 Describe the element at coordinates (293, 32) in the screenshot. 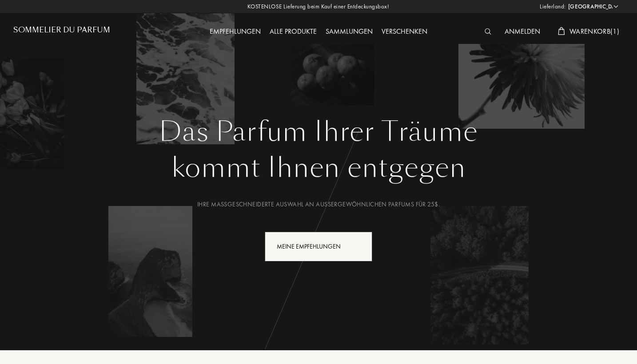

I see `div: Alle Produkte` at that location.